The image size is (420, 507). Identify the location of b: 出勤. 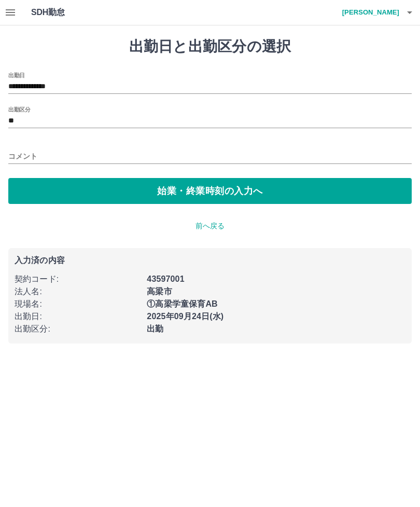
(155, 328).